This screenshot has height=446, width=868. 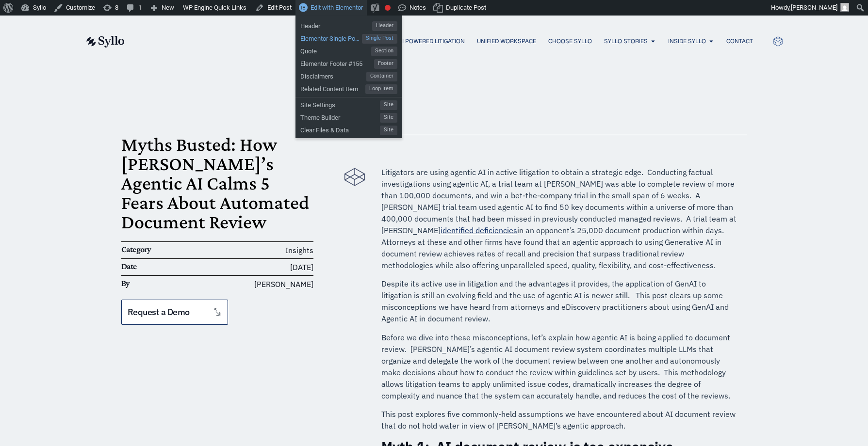 What do you see at coordinates (570, 41) in the screenshot?
I see `span: Choose Syllo` at bounding box center [570, 41].